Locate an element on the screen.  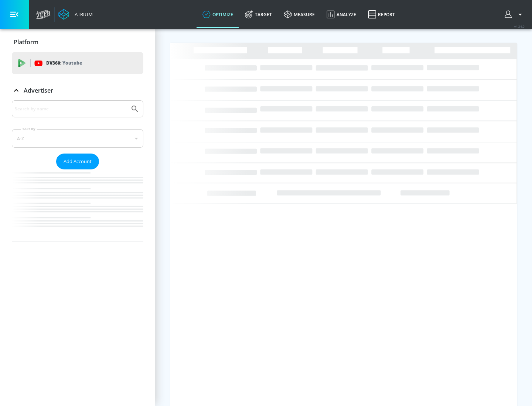
a: Analyze is located at coordinates (342, 14).